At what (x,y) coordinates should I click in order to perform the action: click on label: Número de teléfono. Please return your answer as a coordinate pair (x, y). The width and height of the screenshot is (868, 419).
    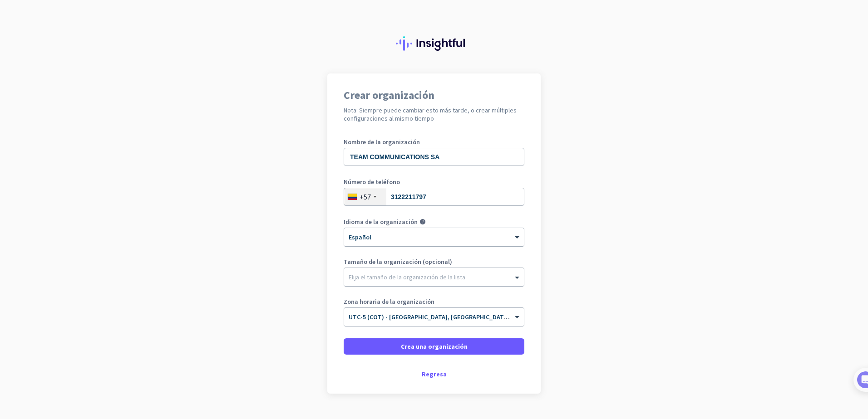
    Looking at the image, I should click on (434, 182).